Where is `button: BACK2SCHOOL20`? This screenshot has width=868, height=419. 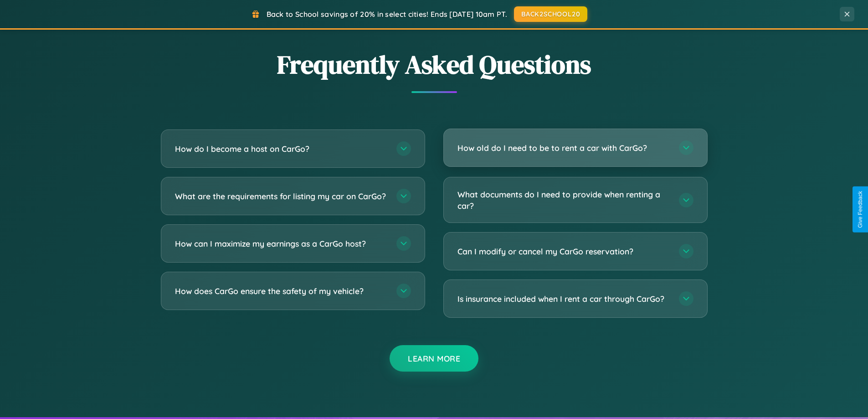 button: BACK2SCHOOL20 is located at coordinates (550, 14).